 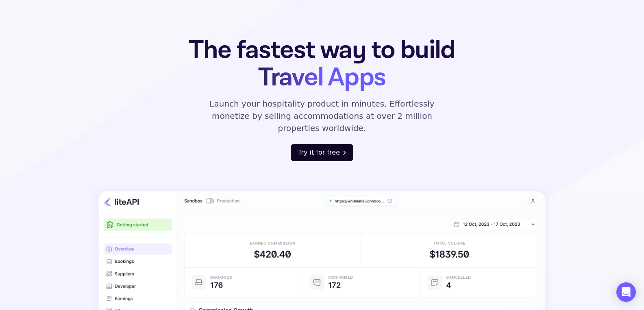 I want to click on h1: The fastest way to build, so click(x=322, y=64).